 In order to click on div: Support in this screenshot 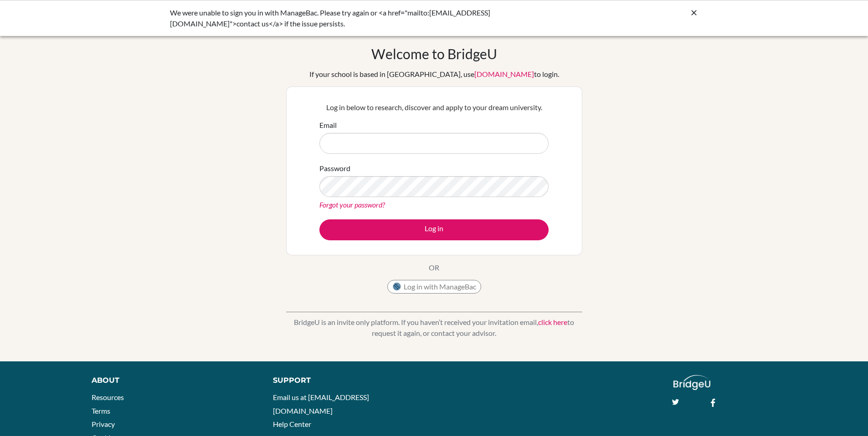, I will do `click(348, 381)`.